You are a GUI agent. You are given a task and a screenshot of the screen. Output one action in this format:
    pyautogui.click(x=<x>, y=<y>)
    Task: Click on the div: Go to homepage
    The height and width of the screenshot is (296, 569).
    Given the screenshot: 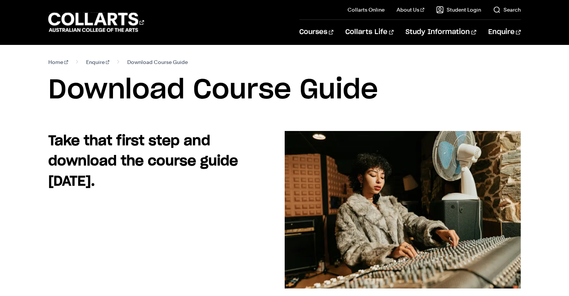 What is the action you would take?
    pyautogui.click(x=96, y=22)
    